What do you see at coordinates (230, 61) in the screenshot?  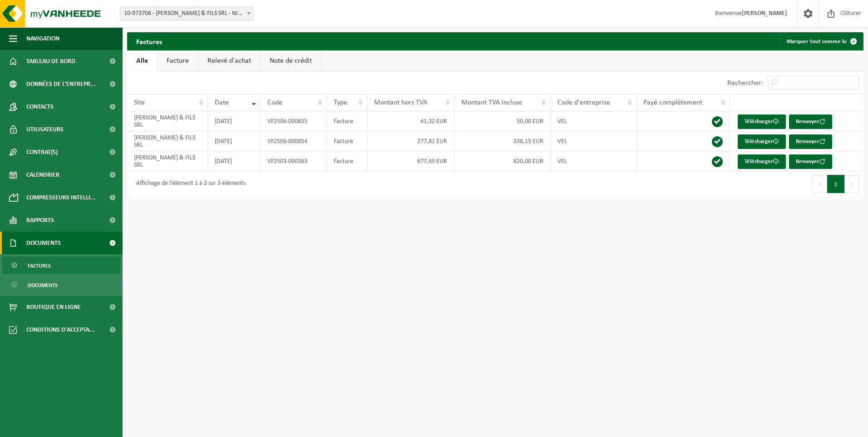 I see `a: Relevé d'achat` at bounding box center [230, 61].